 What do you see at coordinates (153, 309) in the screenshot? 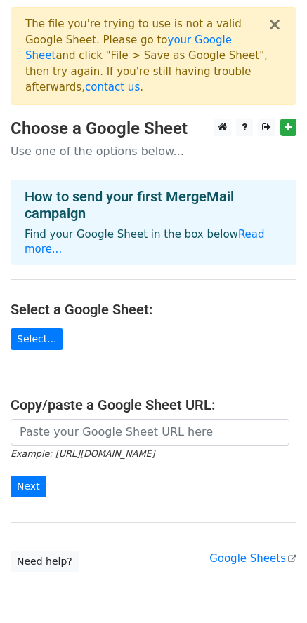
I see `h4: Select a Google Sheet:` at bounding box center [153, 309].